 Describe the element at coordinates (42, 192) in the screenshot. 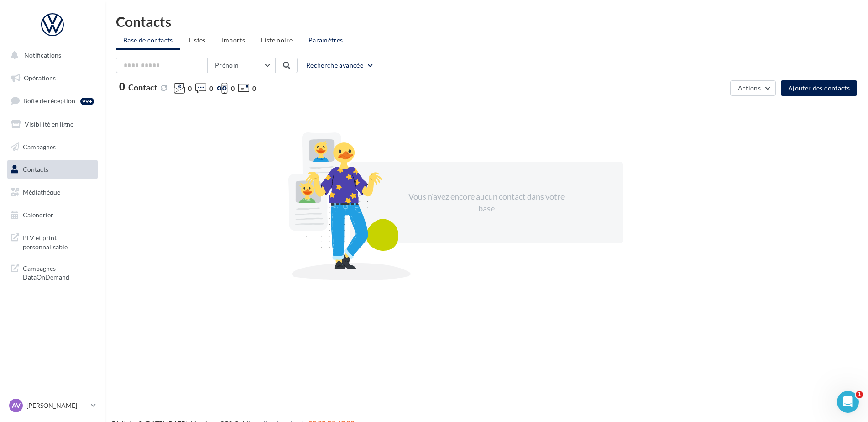

I see `span: Médiathèque` at that location.